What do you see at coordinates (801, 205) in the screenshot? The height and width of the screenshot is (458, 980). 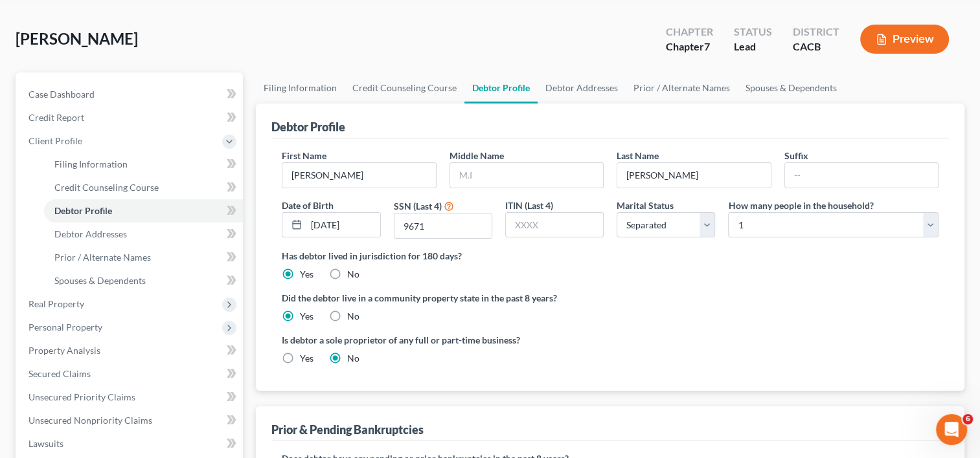 I see `label: How many people in the household?` at bounding box center [801, 205].